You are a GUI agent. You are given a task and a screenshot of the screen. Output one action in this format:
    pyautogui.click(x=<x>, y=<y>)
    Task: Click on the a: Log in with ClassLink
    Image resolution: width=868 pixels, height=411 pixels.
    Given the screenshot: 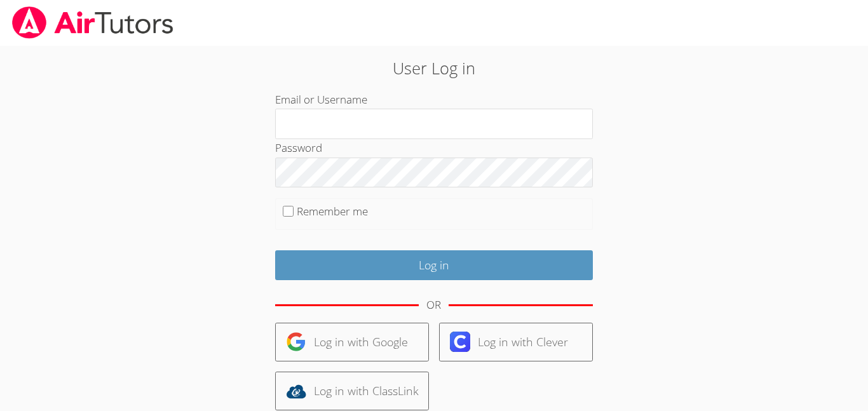 What is the action you would take?
    pyautogui.click(x=353, y=391)
    